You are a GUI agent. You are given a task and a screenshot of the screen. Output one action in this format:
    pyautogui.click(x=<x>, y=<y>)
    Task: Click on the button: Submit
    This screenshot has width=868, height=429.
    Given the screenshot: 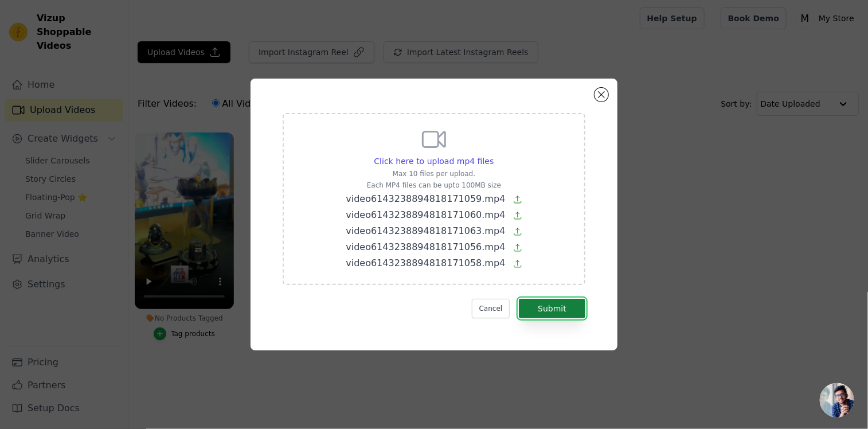 What is the action you would take?
    pyautogui.click(x=552, y=309)
    